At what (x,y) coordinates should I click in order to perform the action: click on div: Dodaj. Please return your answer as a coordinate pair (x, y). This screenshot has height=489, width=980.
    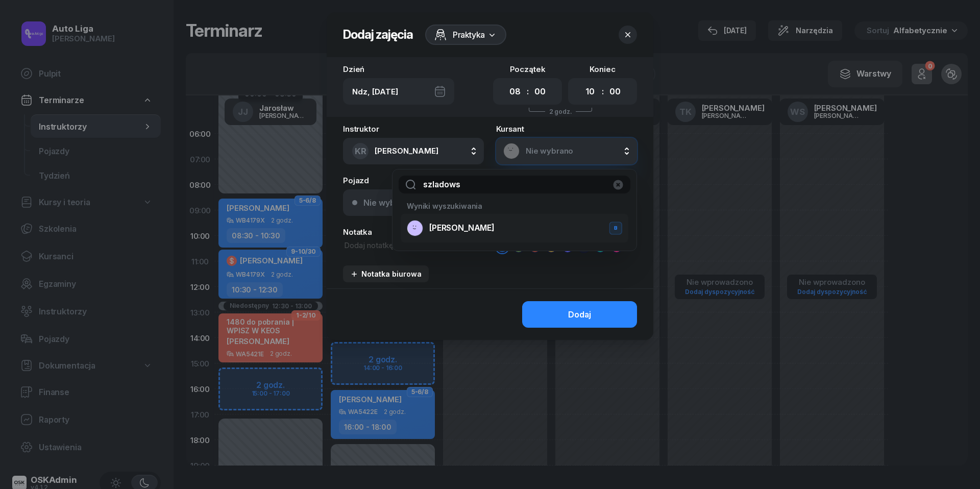
    Looking at the image, I should click on (579, 314).